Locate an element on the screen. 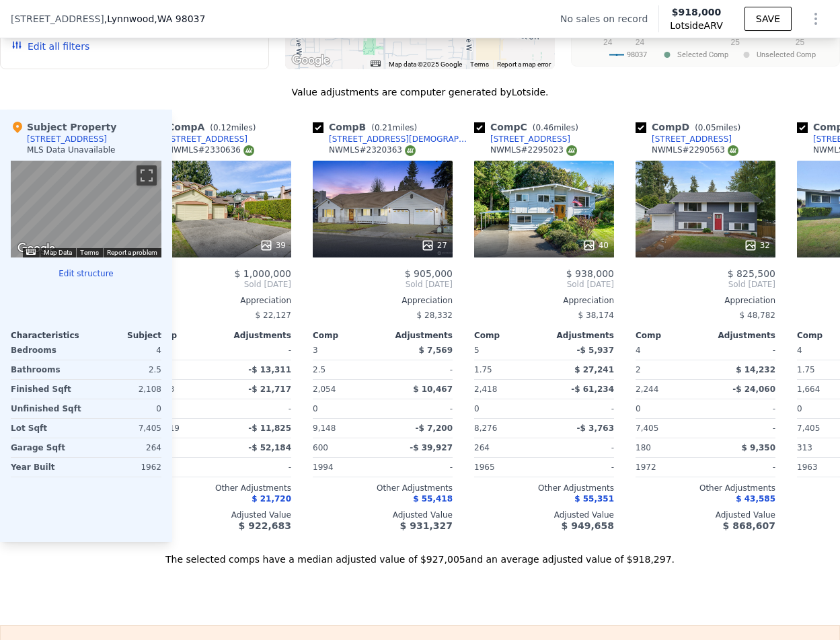 The width and height of the screenshot is (840, 640). span: $ 43,585 is located at coordinates (755, 498).